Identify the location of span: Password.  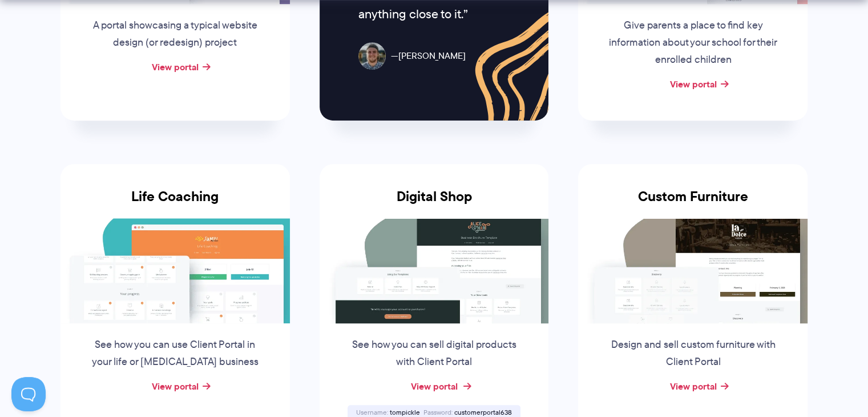
(438, 412).